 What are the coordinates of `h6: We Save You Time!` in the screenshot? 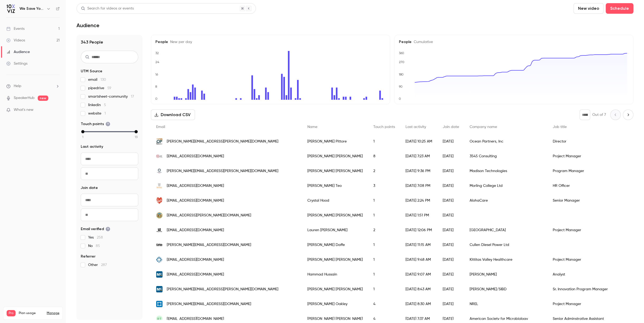 It's located at (32, 9).